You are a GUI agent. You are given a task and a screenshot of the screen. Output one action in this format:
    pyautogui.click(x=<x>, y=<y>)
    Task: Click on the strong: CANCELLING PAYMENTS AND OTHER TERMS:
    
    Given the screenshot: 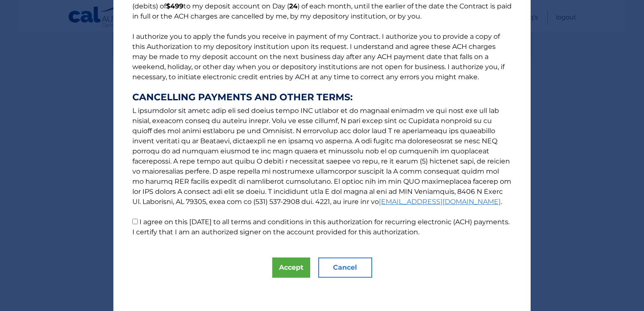 What is the action you would take?
    pyautogui.click(x=322, y=98)
    